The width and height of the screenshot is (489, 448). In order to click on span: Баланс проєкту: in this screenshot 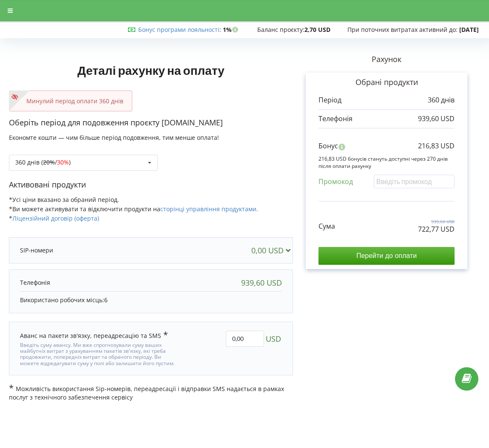, I will do `click(280, 30)`.